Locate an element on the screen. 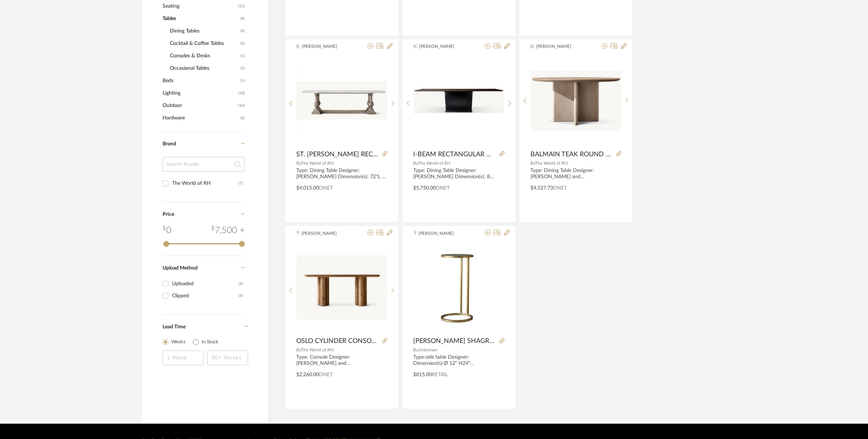 The width and height of the screenshot is (868, 439). img: ST. JAMES MARBLE RECTANGULAR DINING TABLE is located at coordinates (342, 100).